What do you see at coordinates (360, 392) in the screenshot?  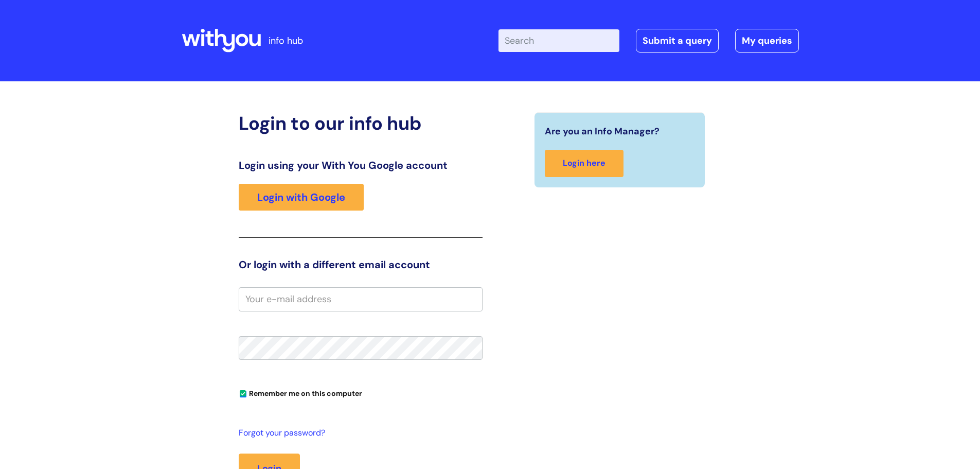 I see `div: You can uncheck this option if you're logging in from a shared device` at bounding box center [360, 392].